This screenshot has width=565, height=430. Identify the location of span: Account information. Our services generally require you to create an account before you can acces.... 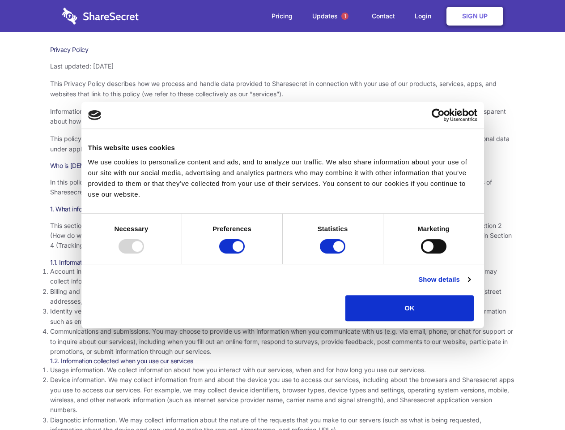
(274, 276).